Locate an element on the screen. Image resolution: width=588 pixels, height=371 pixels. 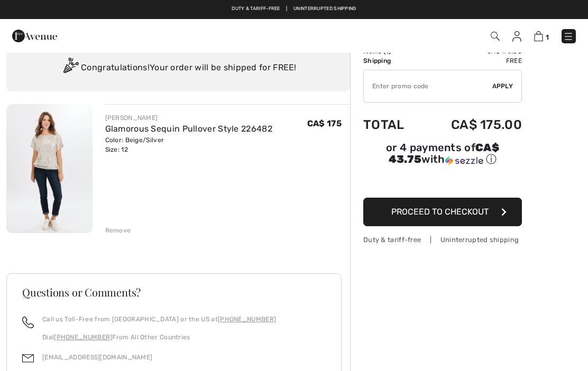
span: CA$ 175 is located at coordinates (324, 123).